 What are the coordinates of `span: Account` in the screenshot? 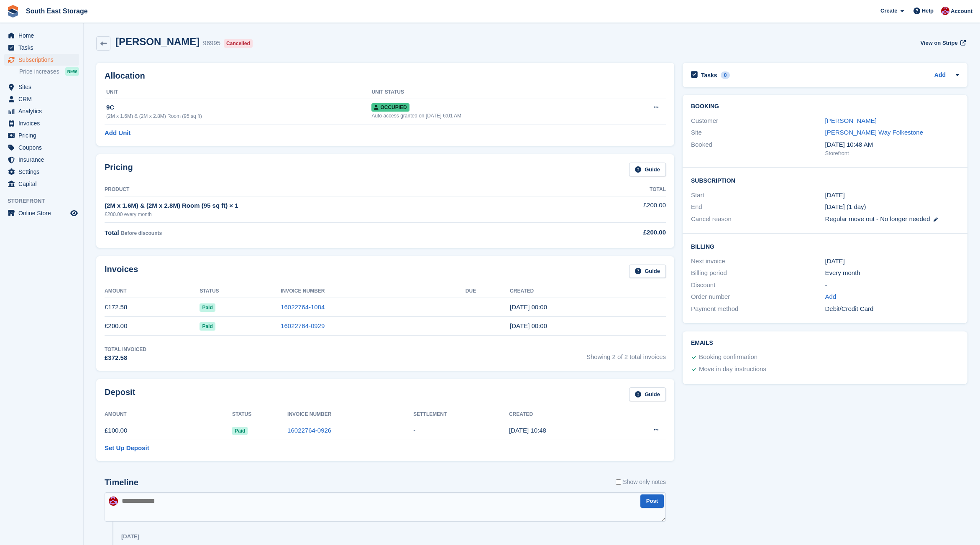 It's located at (961, 11).